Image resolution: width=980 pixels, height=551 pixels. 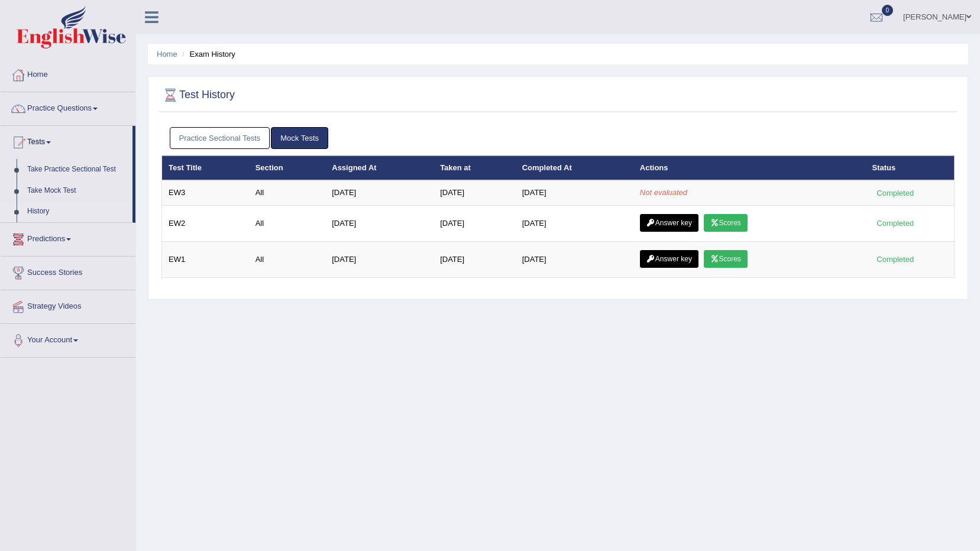 What do you see at coordinates (77, 212) in the screenshot?
I see `a: History` at bounding box center [77, 212].